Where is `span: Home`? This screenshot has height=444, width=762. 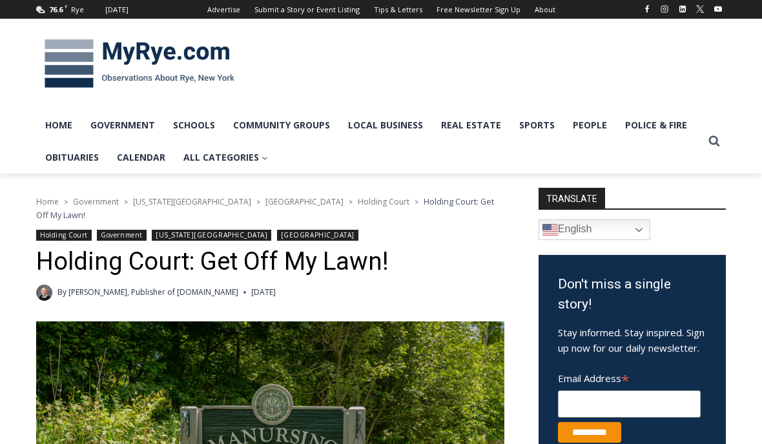 span: Home is located at coordinates (47, 201).